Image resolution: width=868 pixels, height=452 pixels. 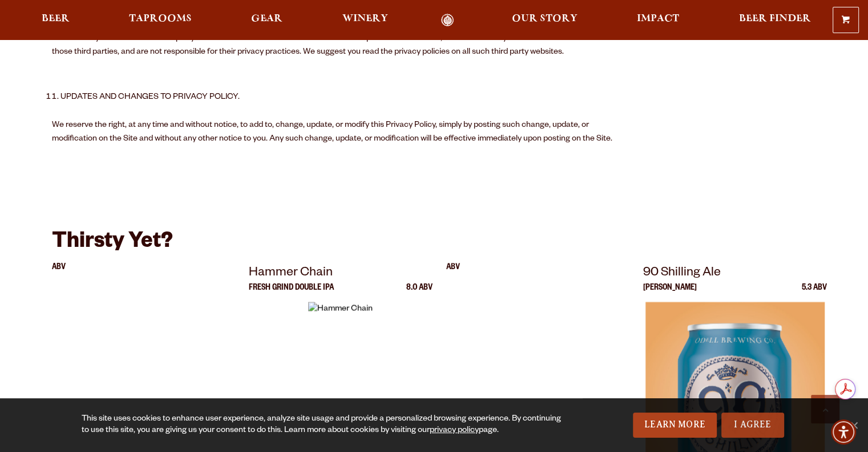 What do you see at coordinates (675, 425) in the screenshot?
I see `a: Learn More` at bounding box center [675, 425].